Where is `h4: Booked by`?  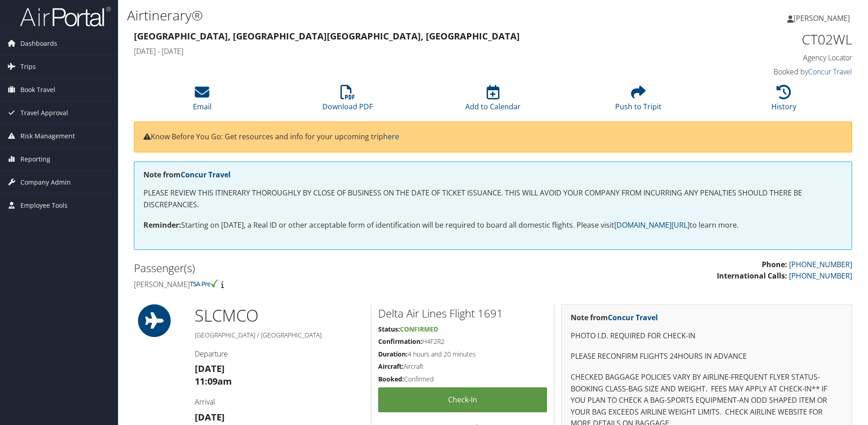 h4: Booked by is located at coordinates (767, 72).